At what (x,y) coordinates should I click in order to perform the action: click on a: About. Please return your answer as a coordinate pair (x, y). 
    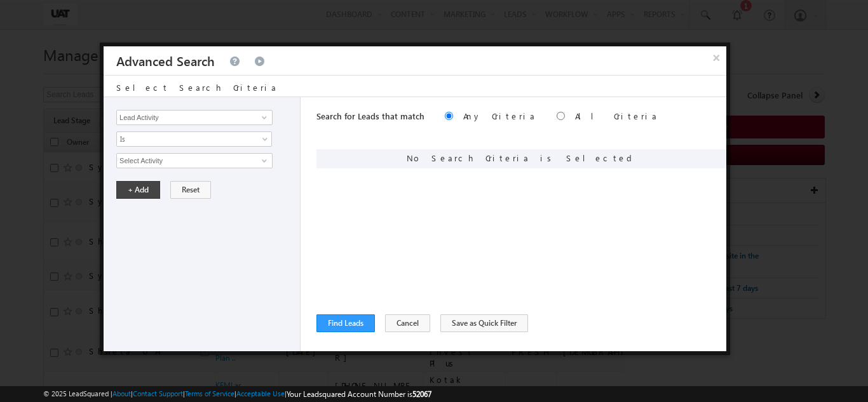
    Looking at the image, I should click on (121, 393).